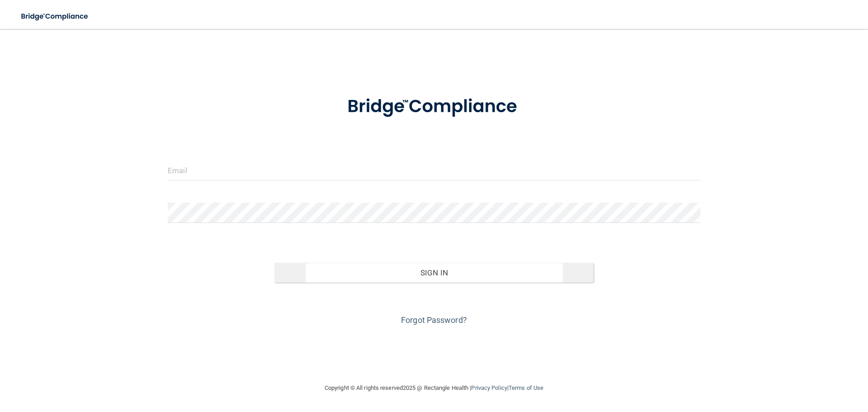 The height and width of the screenshot is (412, 868). Describe the element at coordinates (434, 273) in the screenshot. I see `button: Sign In` at that location.